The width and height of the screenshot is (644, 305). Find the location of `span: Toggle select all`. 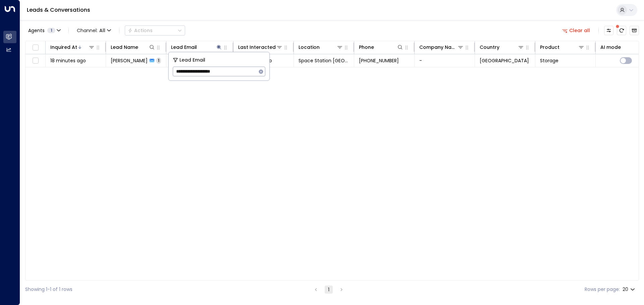

span: Toggle select all is located at coordinates (35, 48).